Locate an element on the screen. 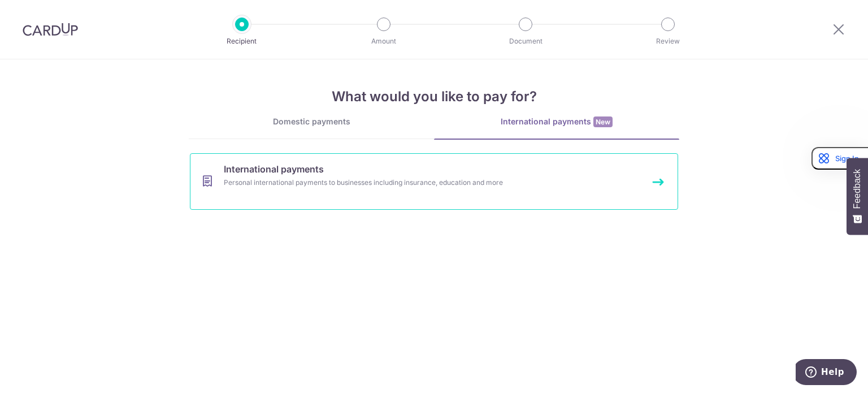 The height and width of the screenshot is (393, 868). span: Feedback is located at coordinates (857, 189).